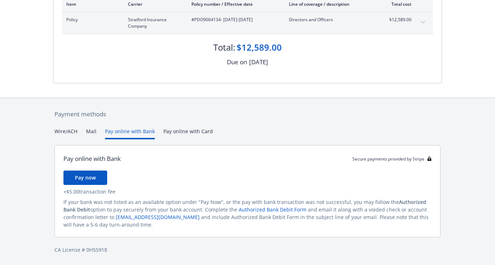 The width and height of the screenshot is (495, 265). I want to click on div: Total:, so click(224, 47).